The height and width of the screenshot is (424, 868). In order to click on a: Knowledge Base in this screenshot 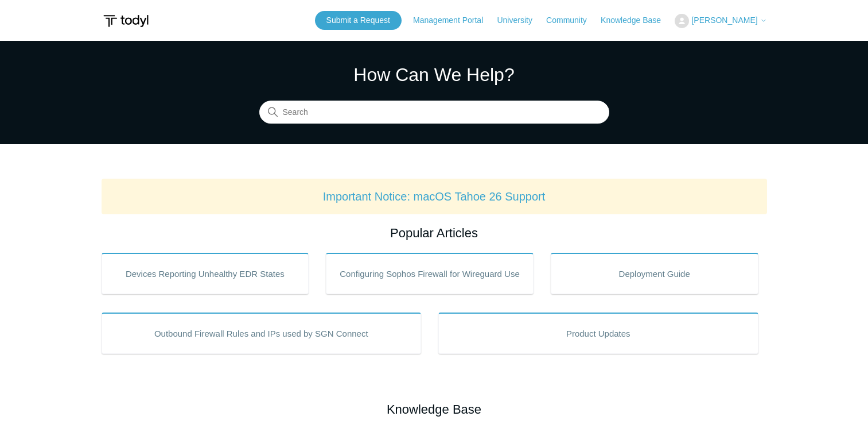, I will do `click(637, 20)`.